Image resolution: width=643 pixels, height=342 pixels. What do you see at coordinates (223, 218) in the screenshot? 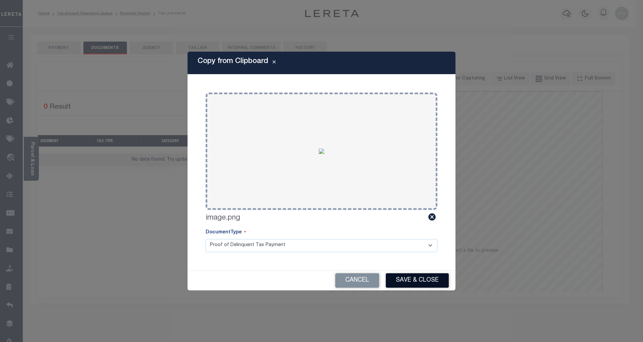
I see `label: image.png` at bounding box center [223, 218].